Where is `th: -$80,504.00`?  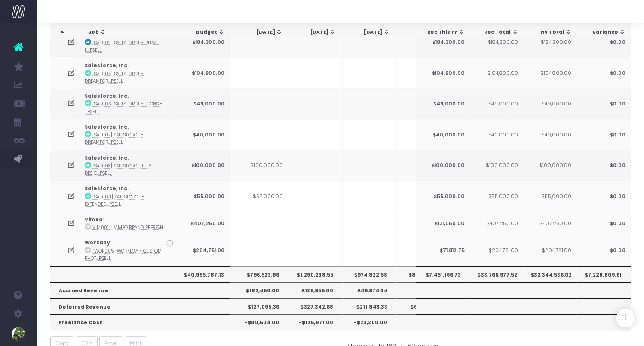
th: -$80,504.00 is located at coordinates (261, 322).